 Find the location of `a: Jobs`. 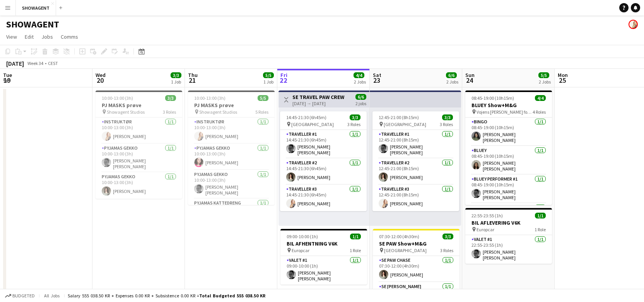

a: Jobs is located at coordinates (47, 37).